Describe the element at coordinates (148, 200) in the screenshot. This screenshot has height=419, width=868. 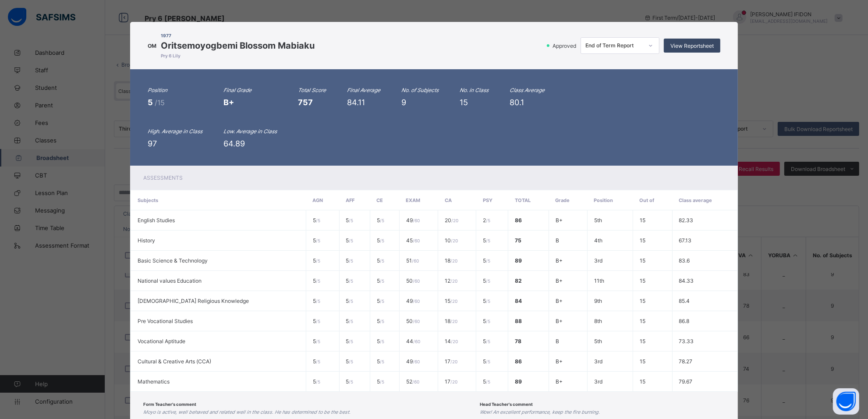
I see `span: Subjects` at that location.